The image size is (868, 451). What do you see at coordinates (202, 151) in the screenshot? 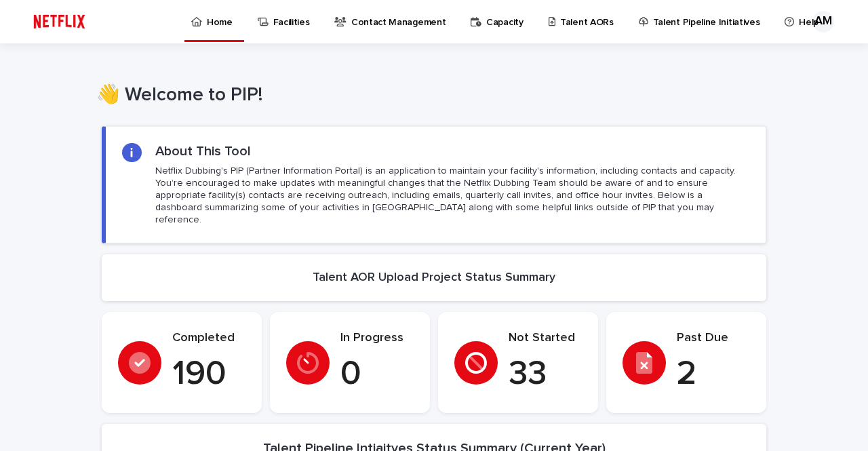
I see `h2: About This Tool` at bounding box center [202, 151].